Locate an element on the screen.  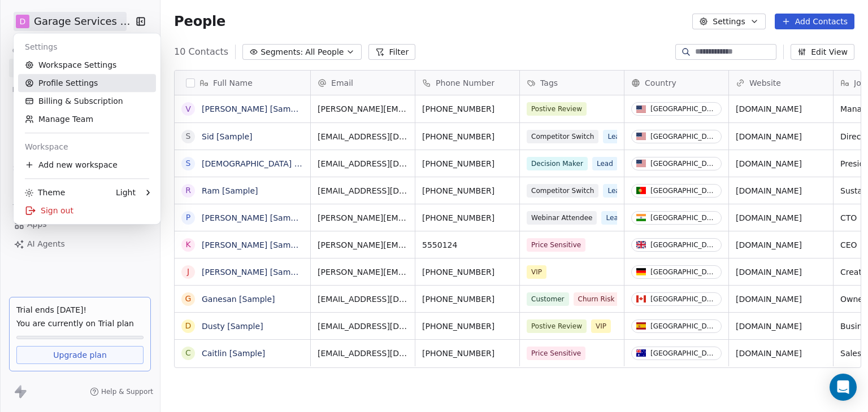
div: Light is located at coordinates (125, 193).